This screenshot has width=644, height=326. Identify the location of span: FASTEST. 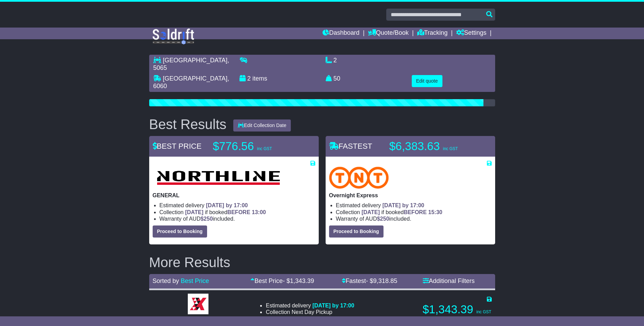
(351, 146).